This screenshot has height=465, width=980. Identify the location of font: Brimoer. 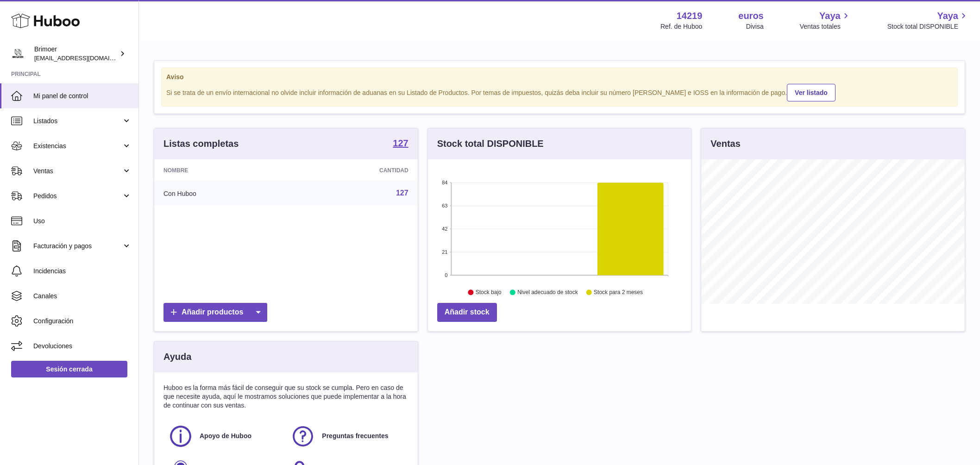
(46, 49).